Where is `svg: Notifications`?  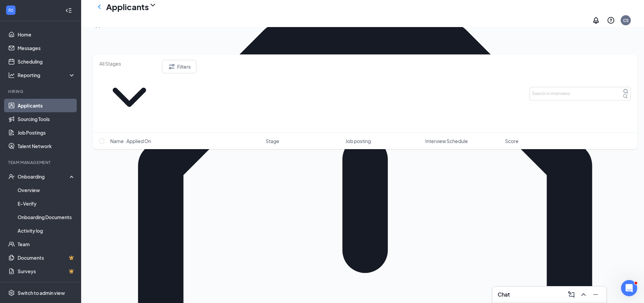
svg: Notifications is located at coordinates (596, 20).